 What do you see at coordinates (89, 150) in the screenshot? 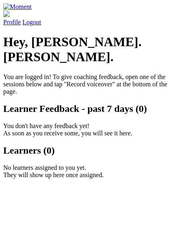
I see `h2: Learners (0)` at bounding box center [89, 150].